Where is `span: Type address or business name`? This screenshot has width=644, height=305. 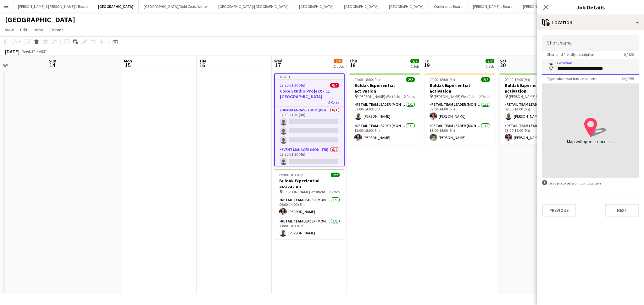 span: Type address or business name is located at coordinates (572, 78).